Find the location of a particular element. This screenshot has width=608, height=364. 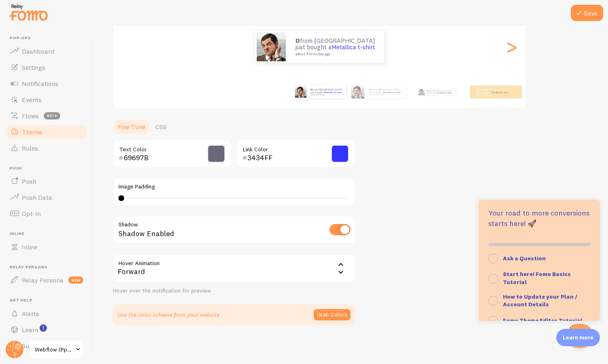

a: Webflow (Ppdev) is located at coordinates (56, 350).